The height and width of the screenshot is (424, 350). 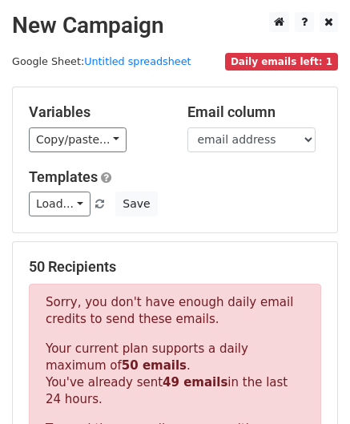 What do you see at coordinates (195, 382) in the screenshot?
I see `strong: 49 emails` at bounding box center [195, 382].